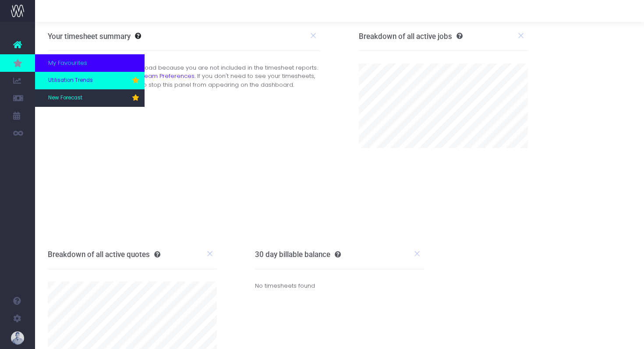 This screenshot has height=349, width=644. What do you see at coordinates (68, 63) in the screenshot?
I see `span: My Favourites` at bounding box center [68, 63].